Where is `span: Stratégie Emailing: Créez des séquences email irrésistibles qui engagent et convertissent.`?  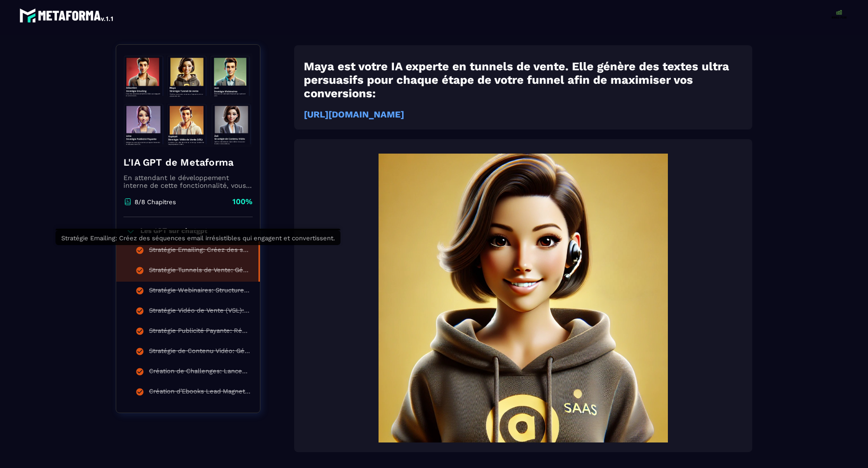
span: Stratégie Emailing: Créez des séquences email irrésistibles qui engagent et convertissent. is located at coordinates (198, 238).